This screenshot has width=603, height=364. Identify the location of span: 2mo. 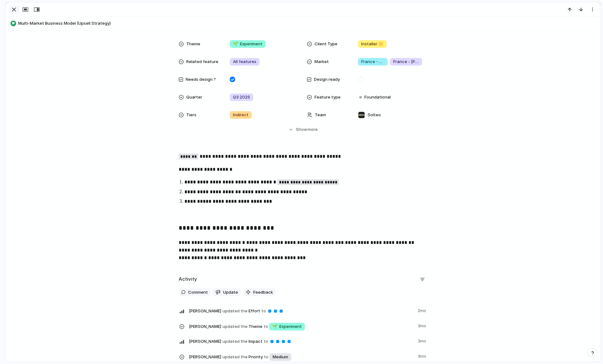
(422, 310).